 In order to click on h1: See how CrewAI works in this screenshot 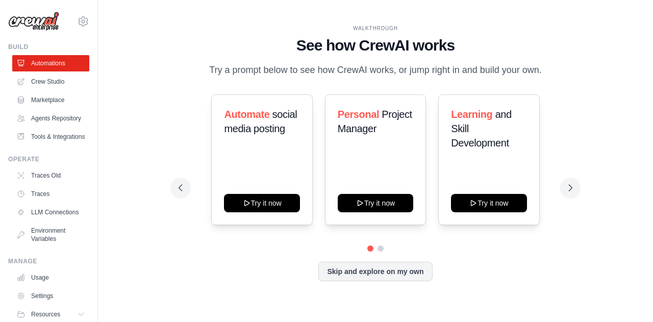, I will do `click(375, 45)`.